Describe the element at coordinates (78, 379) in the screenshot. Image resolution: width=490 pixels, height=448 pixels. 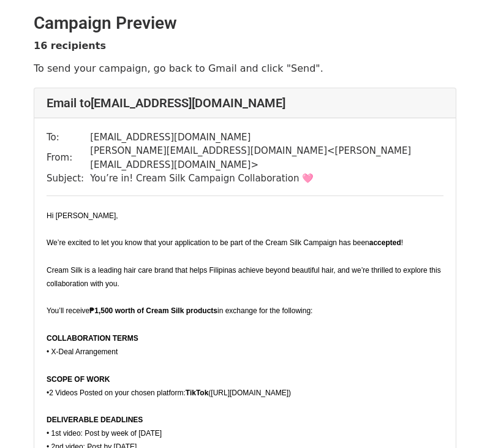
I see `span: SCOPE OF WORK` at that location.